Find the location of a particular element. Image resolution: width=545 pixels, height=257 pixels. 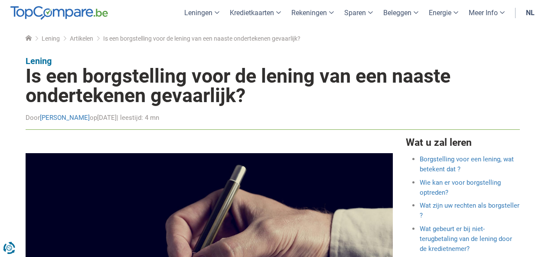

a: Borgstelling voor een lening, wat betekent dat ? is located at coordinates (466, 164).